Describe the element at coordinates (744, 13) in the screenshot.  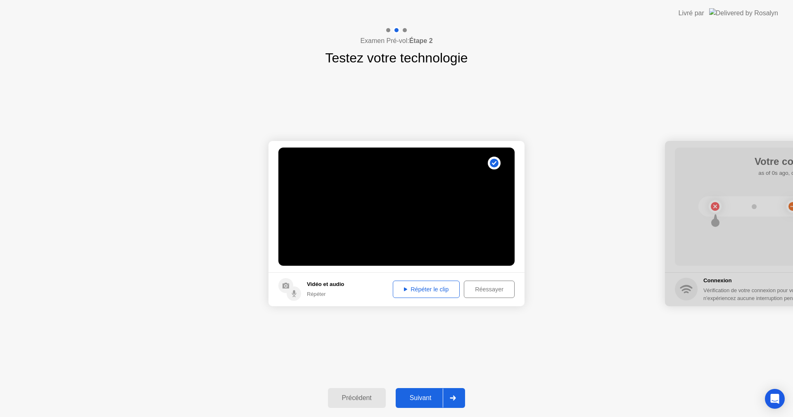
I see `img: Delivered by Rosalyn` at that location.